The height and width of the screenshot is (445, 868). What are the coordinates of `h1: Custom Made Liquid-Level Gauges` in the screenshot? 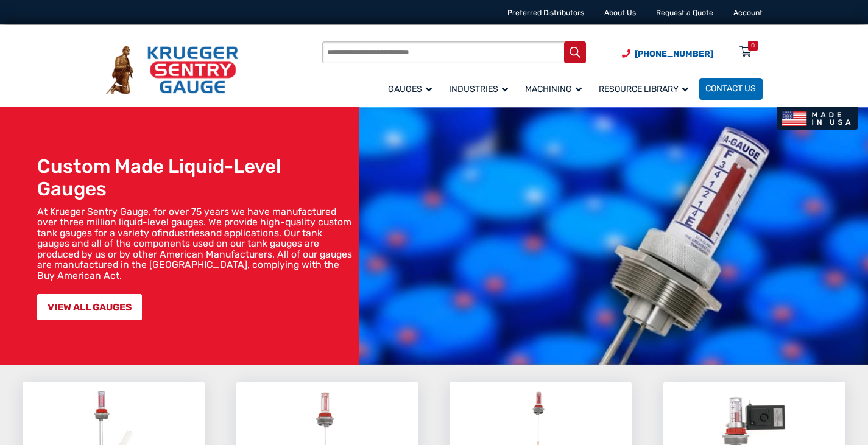 It's located at (195, 179).